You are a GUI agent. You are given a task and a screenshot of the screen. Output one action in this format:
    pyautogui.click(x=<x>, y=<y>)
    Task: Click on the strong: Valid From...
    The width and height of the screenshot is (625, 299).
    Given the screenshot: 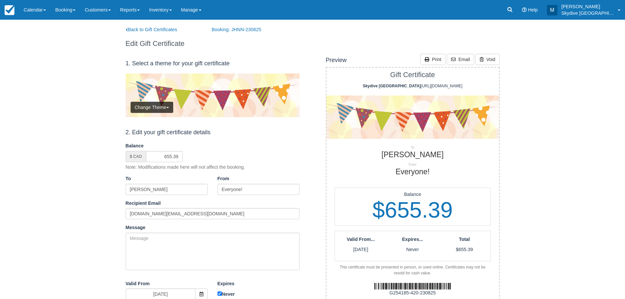 What is the action you would take?
    pyautogui.click(x=361, y=239)
    